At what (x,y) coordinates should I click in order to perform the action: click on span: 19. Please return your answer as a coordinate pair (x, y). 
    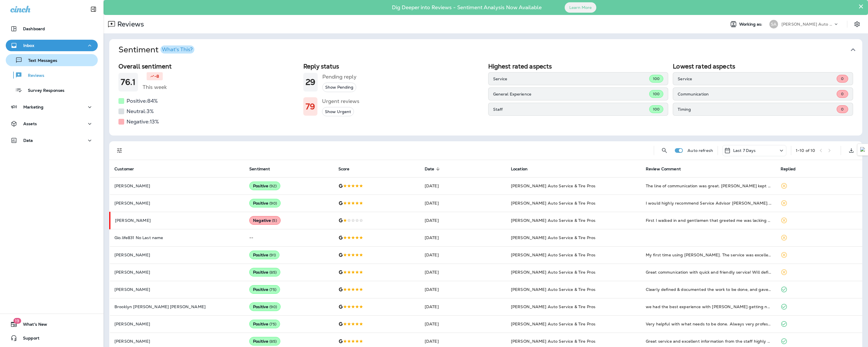
    Looking at the image, I should click on (17, 321).